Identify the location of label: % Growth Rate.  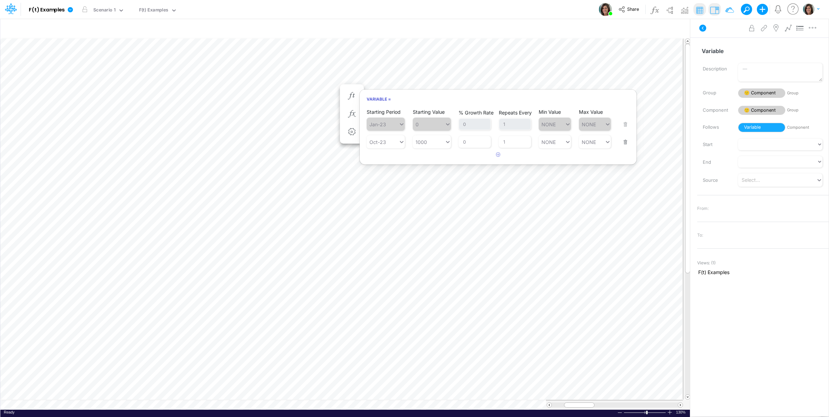
(476, 112).